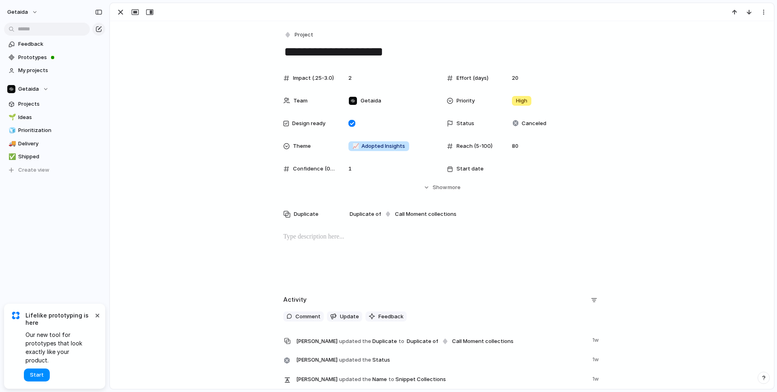 Image resolution: width=777 pixels, height=392 pixels. What do you see at coordinates (55, 117) in the screenshot?
I see `div: 🌱Ideas` at bounding box center [55, 117].